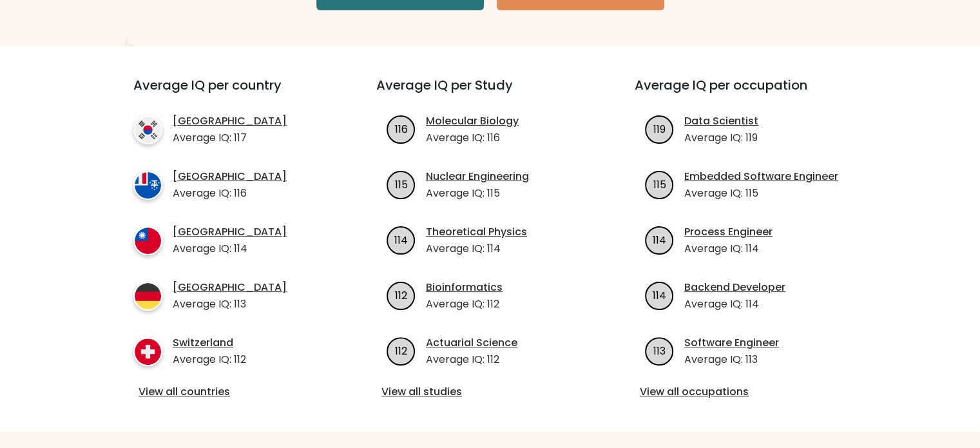  What do you see at coordinates (231, 93) in the screenshot?
I see `h3: Average IQ per country` at bounding box center [231, 93].